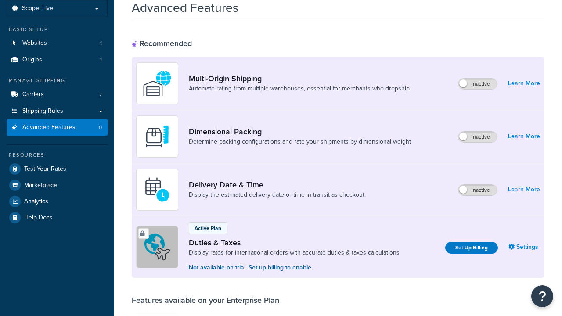 Image resolution: width=562 pixels, height=316 pixels. I want to click on li: Shipping Rules, so click(57, 111).